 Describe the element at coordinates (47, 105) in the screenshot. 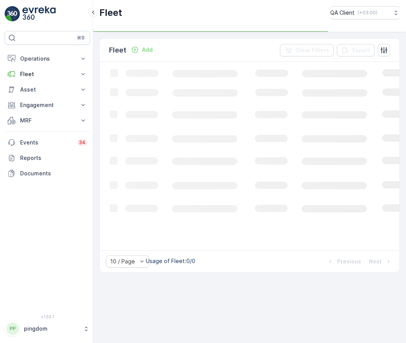

I see `p: Engagement` at that location.